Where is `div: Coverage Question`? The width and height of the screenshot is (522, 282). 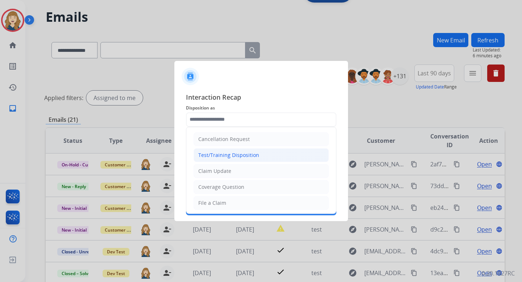
div: Coverage Question is located at coordinates (221, 187).